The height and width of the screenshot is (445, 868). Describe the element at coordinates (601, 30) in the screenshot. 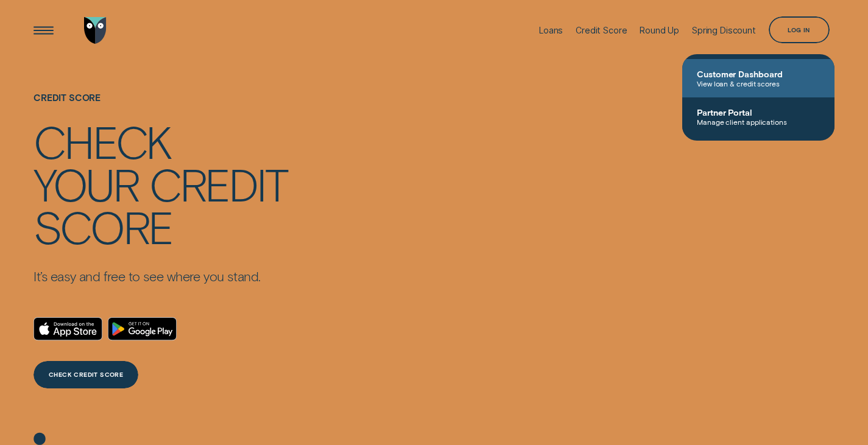

I see `div: Credit Score` at that location.